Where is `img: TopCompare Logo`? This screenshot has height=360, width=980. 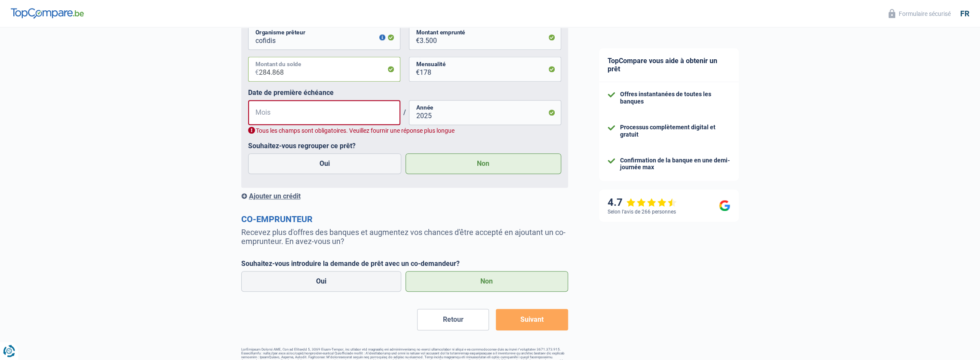 img: TopCompare Logo is located at coordinates (47, 13).